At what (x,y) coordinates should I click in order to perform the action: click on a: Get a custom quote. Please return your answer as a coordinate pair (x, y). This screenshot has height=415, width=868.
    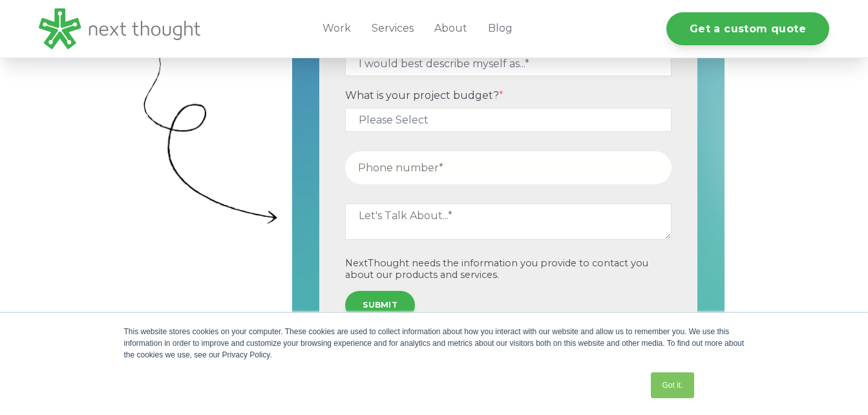
    Looking at the image, I should click on (748, 29).